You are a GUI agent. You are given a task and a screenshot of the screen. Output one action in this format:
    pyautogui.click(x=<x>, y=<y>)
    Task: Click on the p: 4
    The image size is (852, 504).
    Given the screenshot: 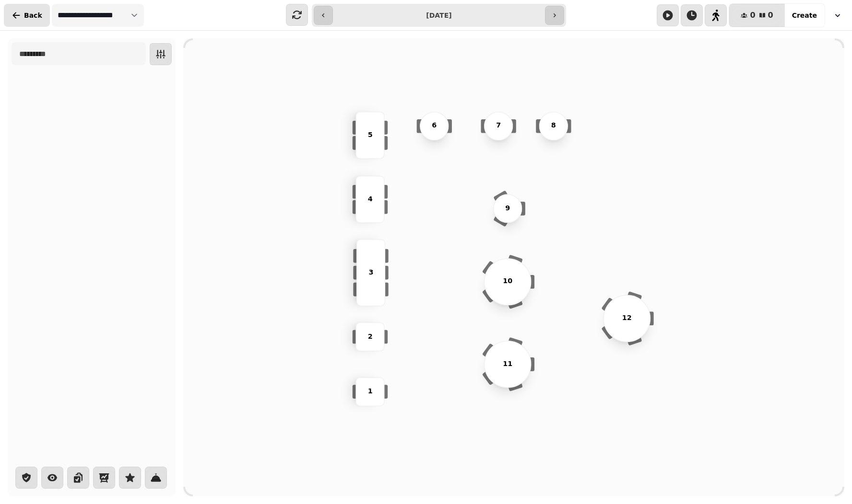 What is the action you would take?
    pyautogui.click(x=370, y=200)
    